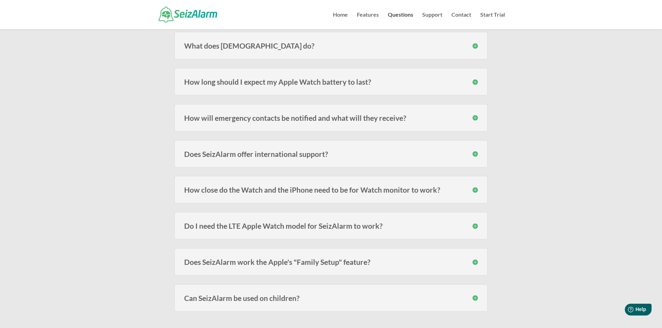 This screenshot has width=662, height=328. Describe the element at coordinates (331, 226) in the screenshot. I see `h3: Do I need the LTE Apple Watch model for SeizAlarm to work?` at that location.